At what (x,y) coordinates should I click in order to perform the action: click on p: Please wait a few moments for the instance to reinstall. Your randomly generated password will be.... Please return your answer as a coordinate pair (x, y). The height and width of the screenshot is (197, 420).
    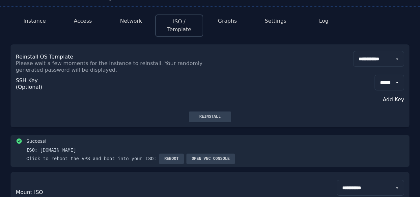
    Looking at the image, I should click on (113, 67).